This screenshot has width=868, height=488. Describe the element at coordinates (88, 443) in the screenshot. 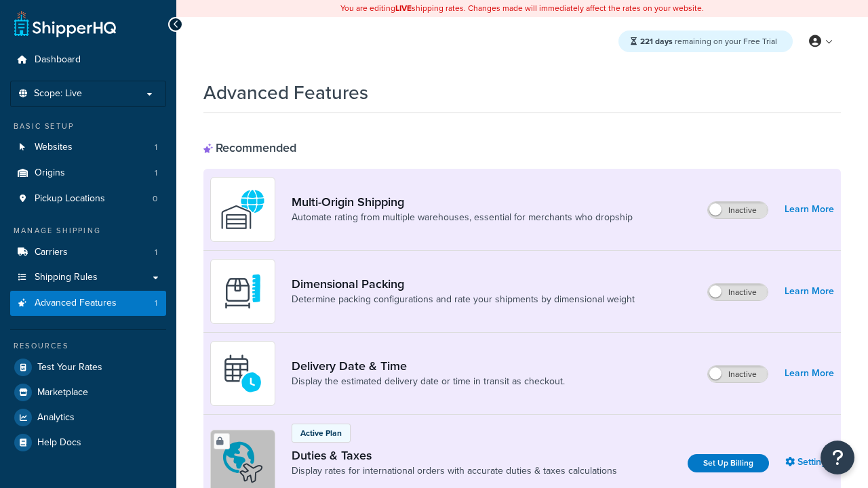

I see `li: Help Docs` at that location.